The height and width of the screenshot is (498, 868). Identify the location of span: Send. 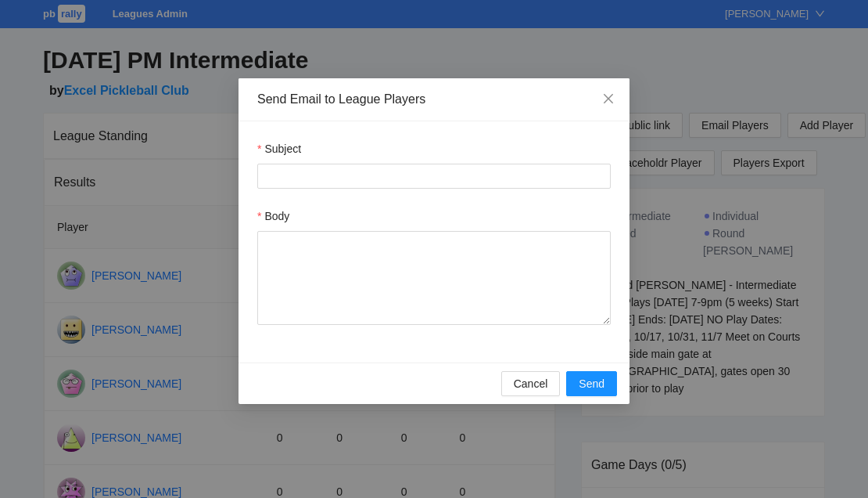
(591, 384).